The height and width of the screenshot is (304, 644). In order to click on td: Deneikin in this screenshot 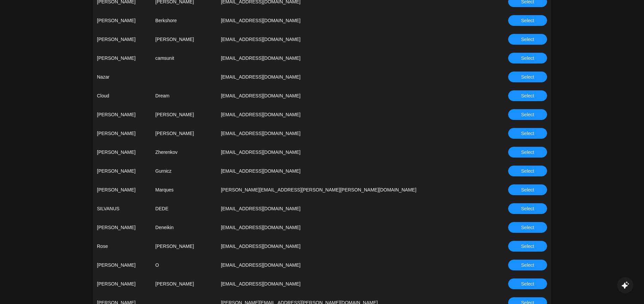, I will do `click(184, 227)`.